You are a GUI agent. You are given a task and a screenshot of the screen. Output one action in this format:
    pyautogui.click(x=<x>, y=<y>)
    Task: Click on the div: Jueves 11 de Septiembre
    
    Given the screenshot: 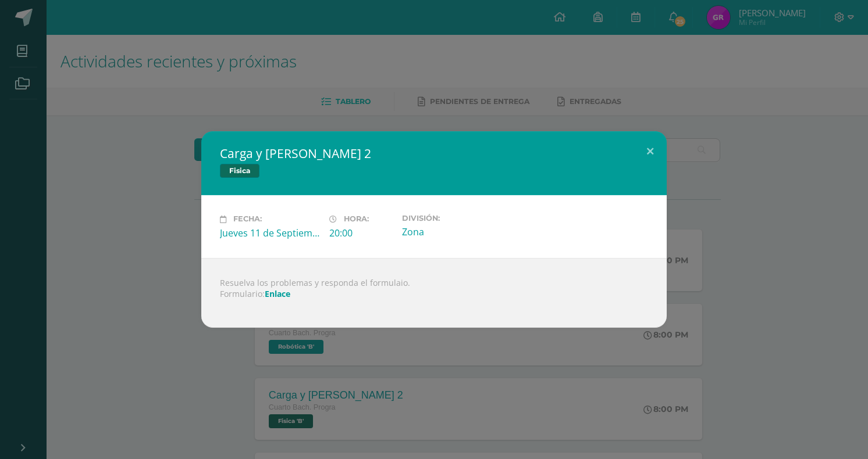 What is the action you would take?
    pyautogui.click(x=270, y=233)
    